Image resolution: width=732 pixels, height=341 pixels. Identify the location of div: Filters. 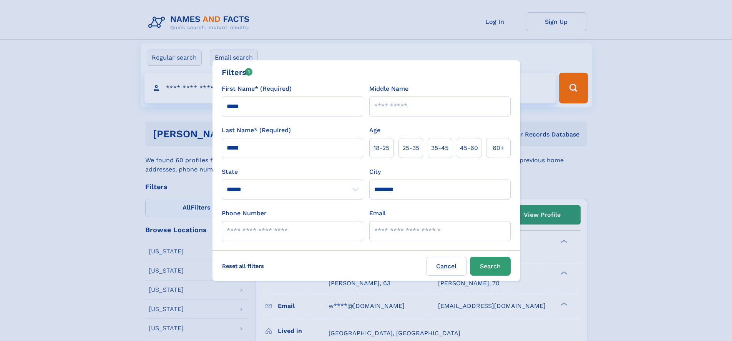
(237, 72).